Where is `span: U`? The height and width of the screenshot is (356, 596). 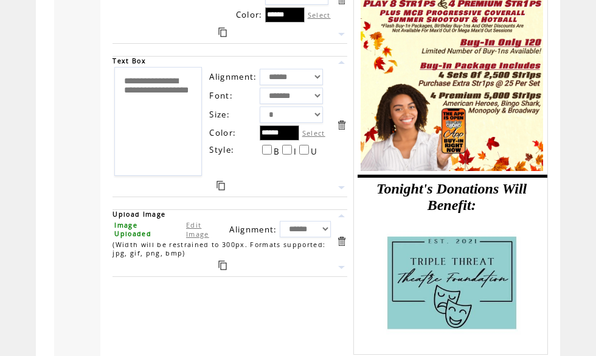 span: U is located at coordinates (314, 151).